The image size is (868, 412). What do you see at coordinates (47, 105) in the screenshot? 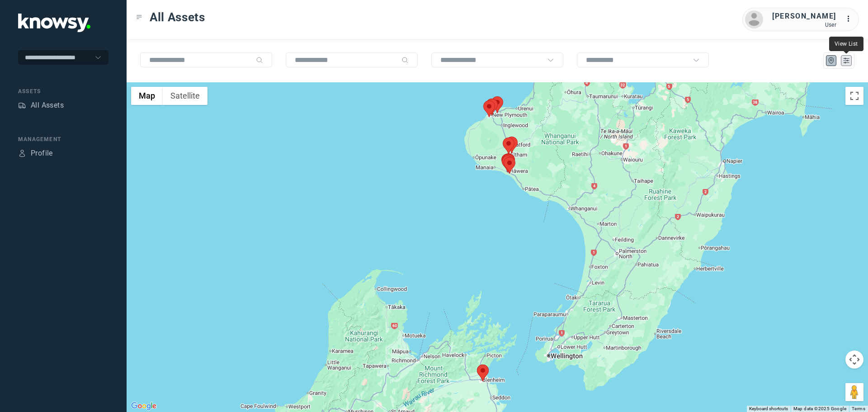
I see `div: All Assets` at bounding box center [47, 105].